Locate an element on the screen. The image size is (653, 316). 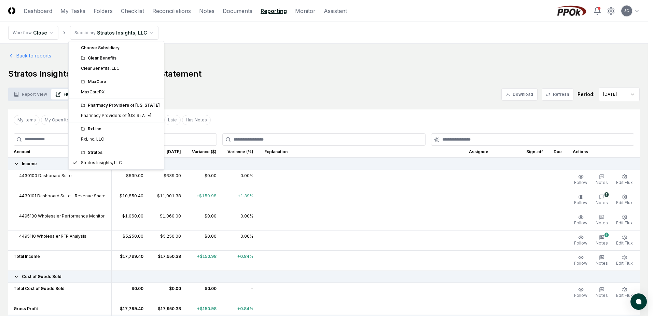
div: Stratos is located at coordinates (120, 152).